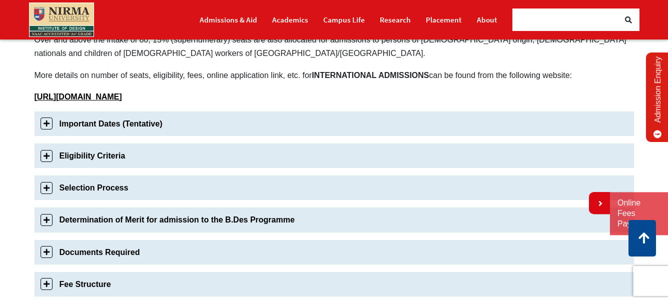 This screenshot has height=303, width=668. Describe the element at coordinates (395, 20) in the screenshot. I see `a: Research` at that location.